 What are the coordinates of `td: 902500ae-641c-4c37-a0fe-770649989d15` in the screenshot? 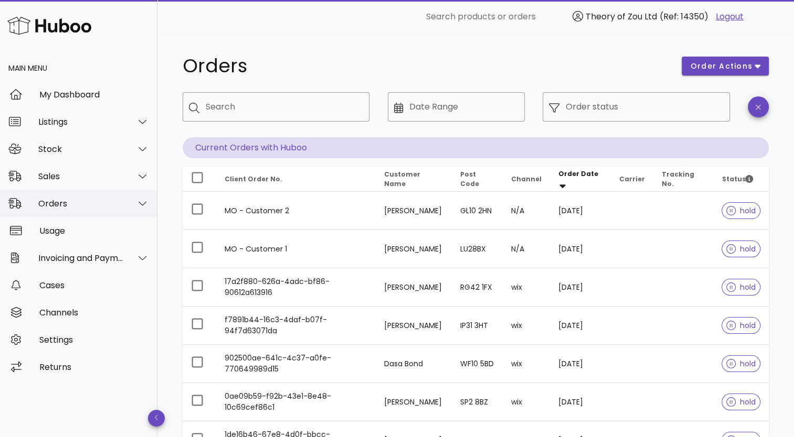 It's located at (296, 364).